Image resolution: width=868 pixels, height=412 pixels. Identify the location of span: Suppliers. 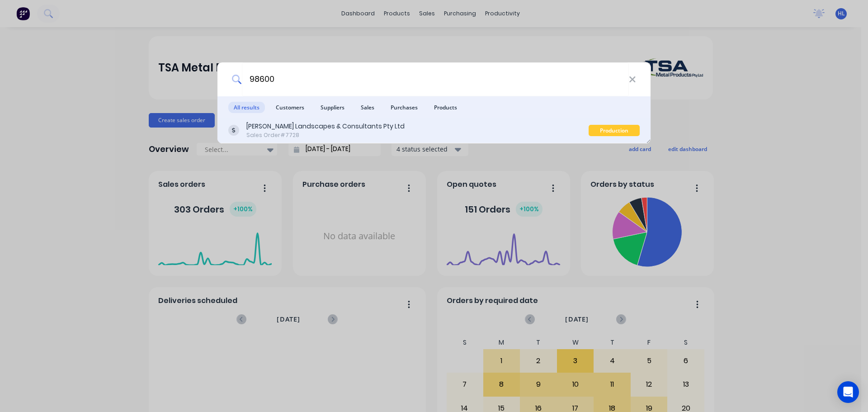
(332, 107).